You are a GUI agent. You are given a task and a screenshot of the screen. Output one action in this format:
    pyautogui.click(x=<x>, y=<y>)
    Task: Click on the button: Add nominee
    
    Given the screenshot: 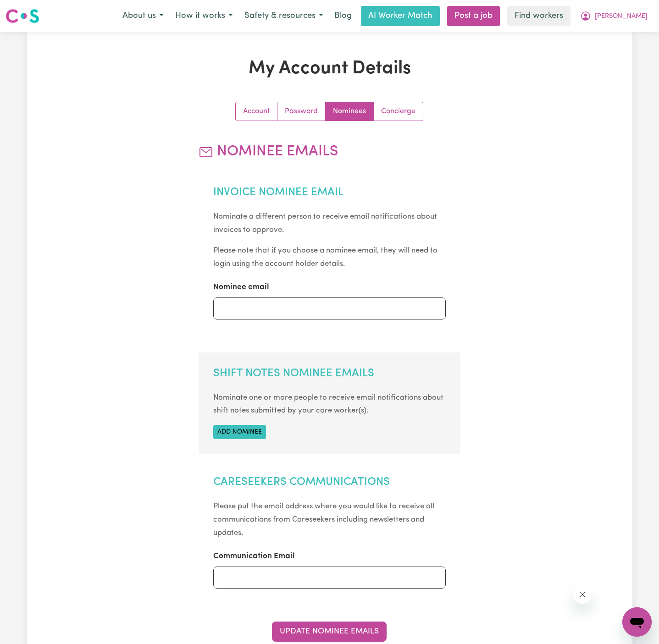 What is the action you would take?
    pyautogui.click(x=239, y=432)
    